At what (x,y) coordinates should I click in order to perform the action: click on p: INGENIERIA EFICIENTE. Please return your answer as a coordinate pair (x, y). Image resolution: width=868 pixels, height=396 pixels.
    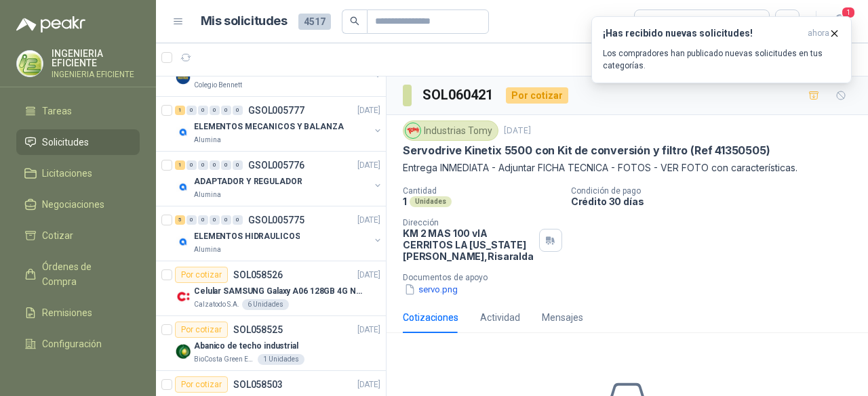
    Looking at the image, I should click on (96, 74).